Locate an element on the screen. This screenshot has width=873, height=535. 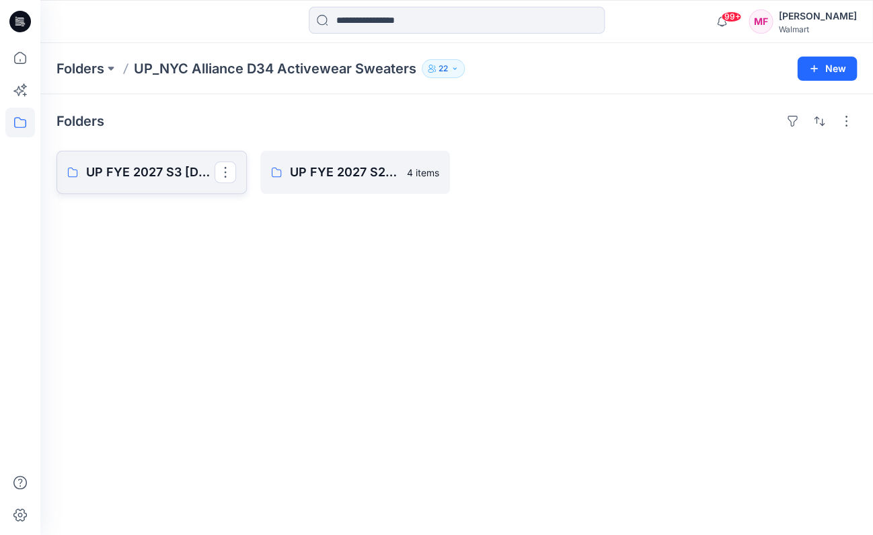
p: Folders is located at coordinates (80, 69).